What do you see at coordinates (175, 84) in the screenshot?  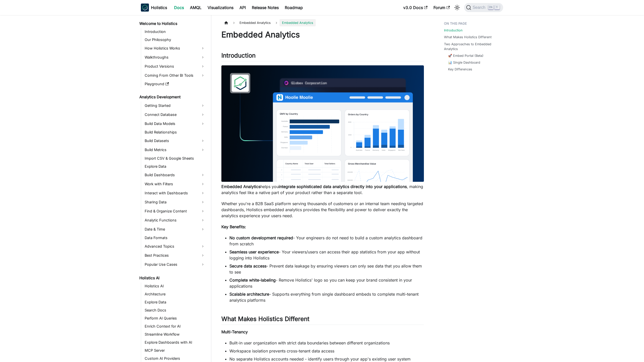 I see `a: Playground` at bounding box center [175, 84].